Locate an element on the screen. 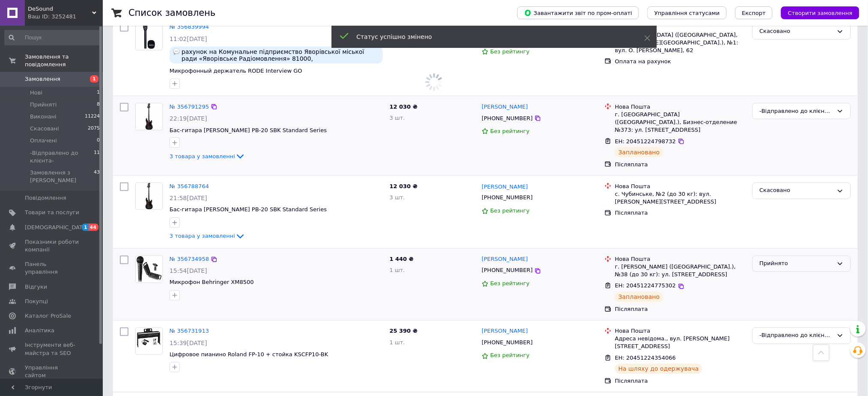 This screenshot has height=396, width=868. span: Покупці is located at coordinates (36, 302).